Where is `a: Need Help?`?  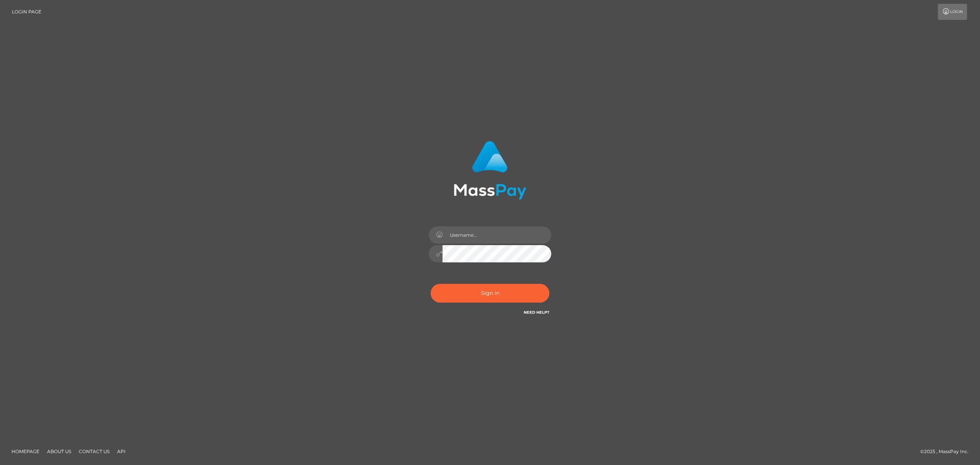
a: Need Help? is located at coordinates (536, 312).